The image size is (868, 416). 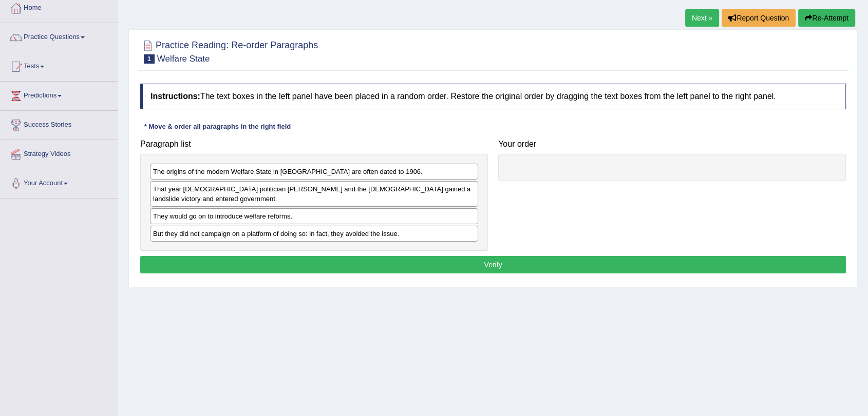 What do you see at coordinates (702, 18) in the screenshot?
I see `a: Next »` at bounding box center [702, 18].